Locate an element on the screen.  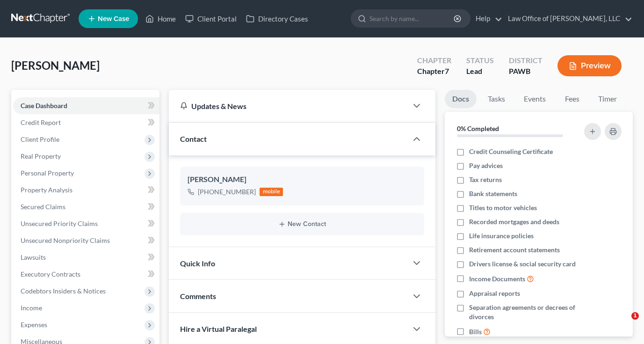
span: 7 is located at coordinates (446, 70).